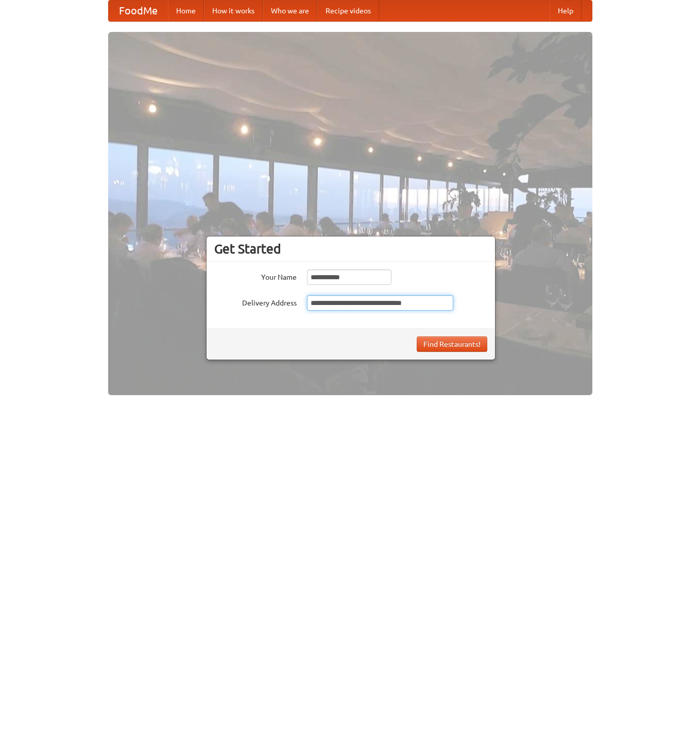 Image resolution: width=700 pixels, height=729 pixels. What do you see at coordinates (290, 10) in the screenshot?
I see `a: Who we are` at bounding box center [290, 10].